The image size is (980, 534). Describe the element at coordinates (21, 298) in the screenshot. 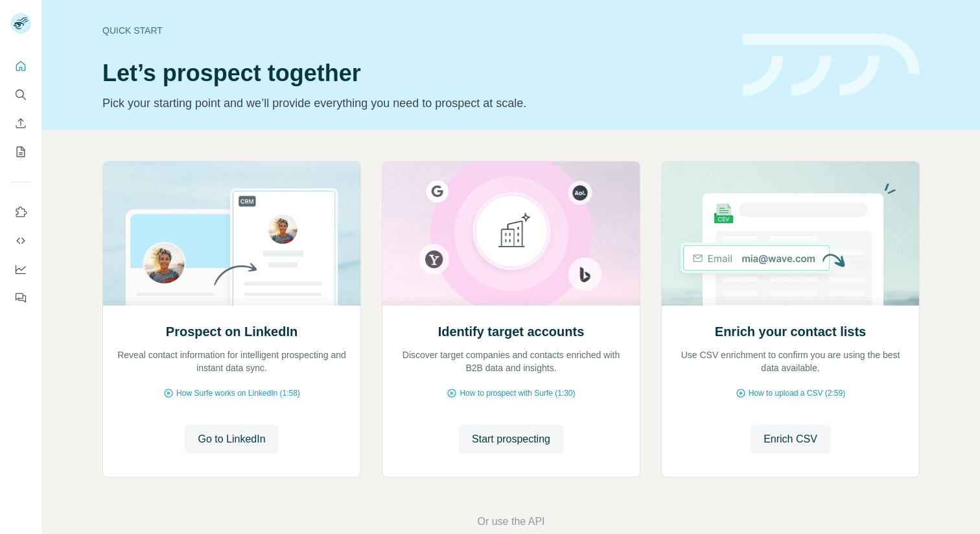

I see `button: Feedback` at that location.